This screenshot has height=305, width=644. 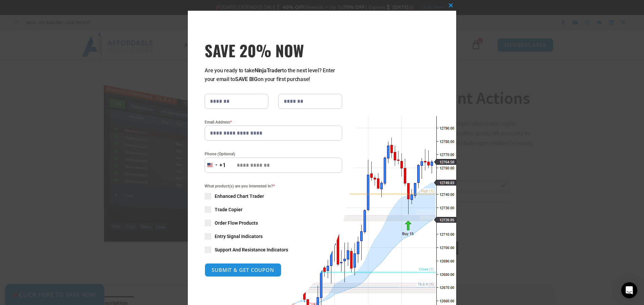 What do you see at coordinates (268, 70) in the screenshot?
I see `strong: NinjaTrader` at bounding box center [268, 70].